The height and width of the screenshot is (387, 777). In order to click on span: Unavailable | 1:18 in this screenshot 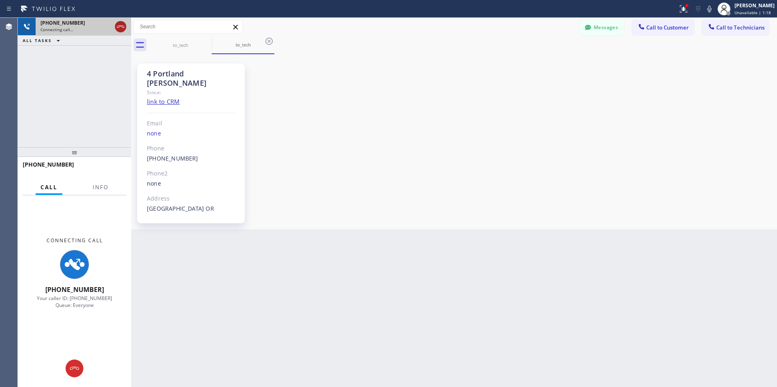, I will do `click(753, 13)`.